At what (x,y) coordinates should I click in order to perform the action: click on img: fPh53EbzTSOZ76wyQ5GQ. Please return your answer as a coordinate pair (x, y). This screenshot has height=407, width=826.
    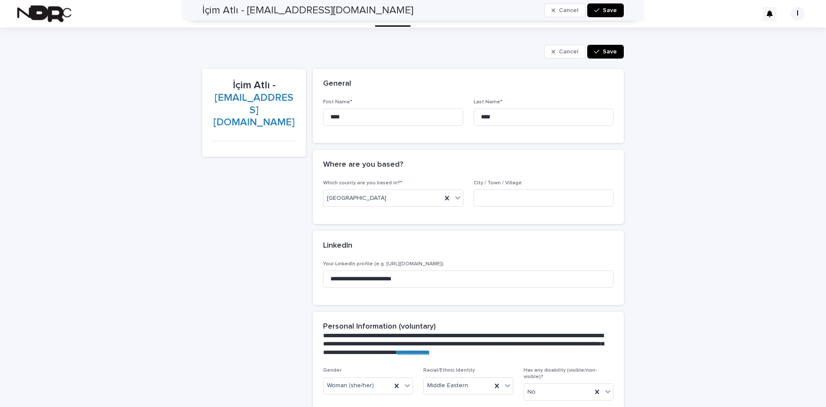
    Looking at the image, I should click on (44, 14).